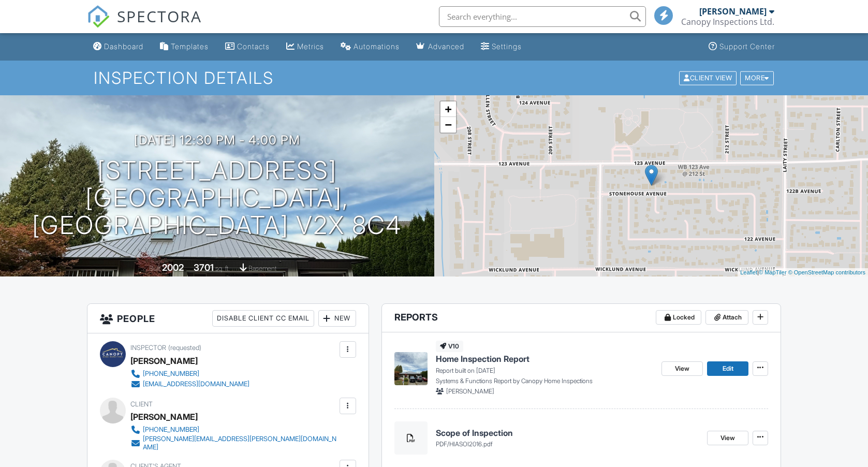  I want to click on span: Inspector, so click(148, 347).